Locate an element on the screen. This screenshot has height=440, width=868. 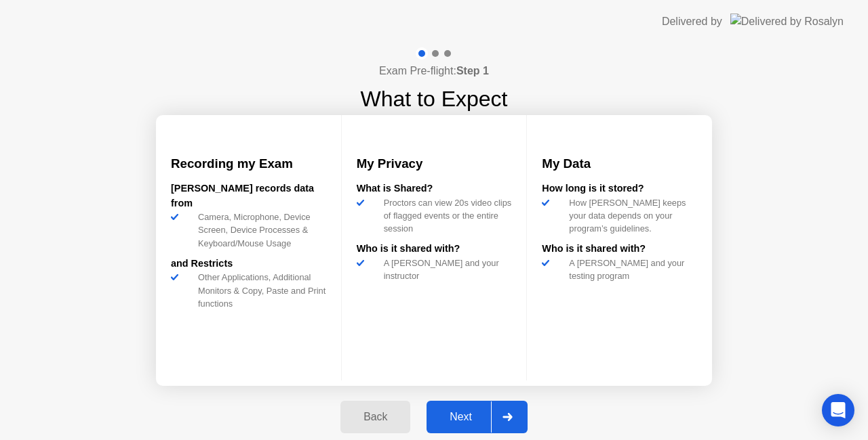
div: Proctors can view 20s video clips of flagged events or the entire session is located at coordinates (445, 216).